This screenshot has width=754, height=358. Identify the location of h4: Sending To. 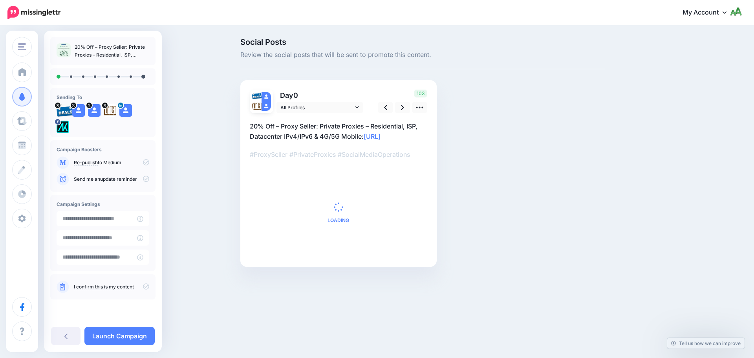
(103, 97).